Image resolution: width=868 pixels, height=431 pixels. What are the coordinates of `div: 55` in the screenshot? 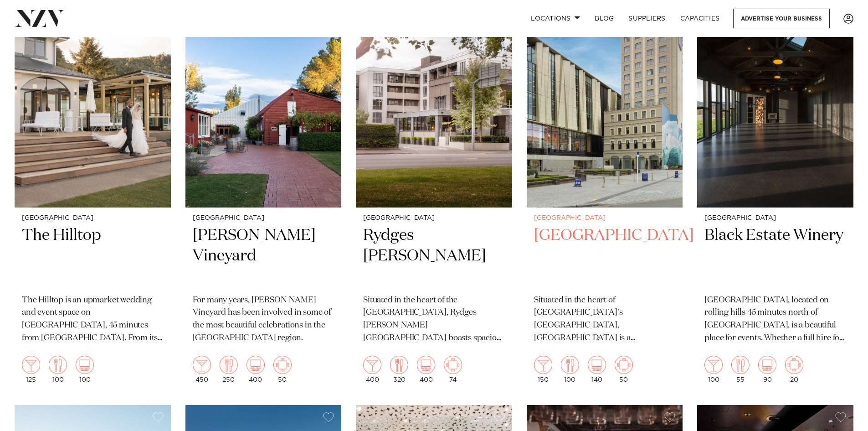 It's located at (740, 369).